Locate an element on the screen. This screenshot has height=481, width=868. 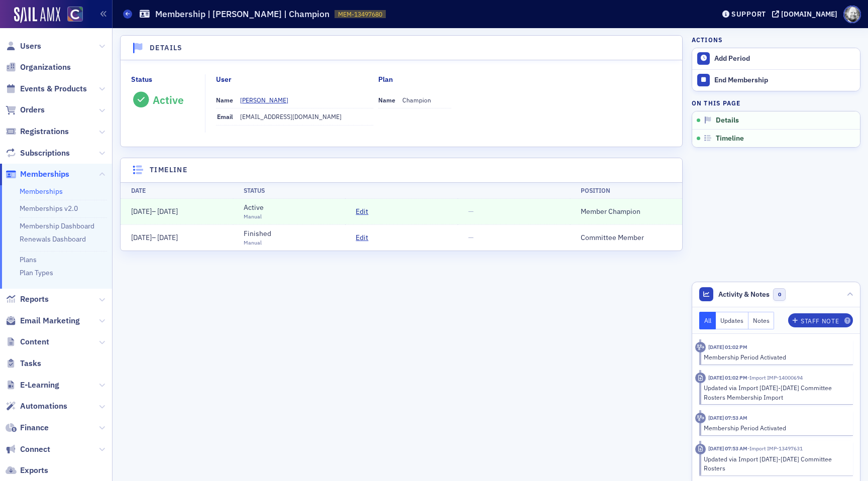
td: Member Champion is located at coordinates (626, 211).